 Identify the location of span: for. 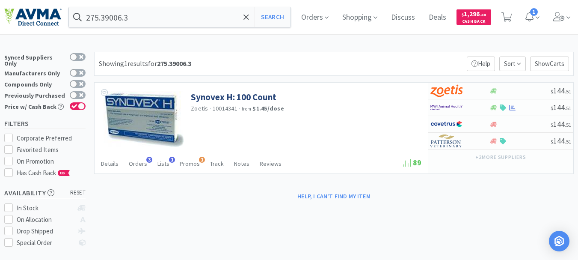
(170, 63).